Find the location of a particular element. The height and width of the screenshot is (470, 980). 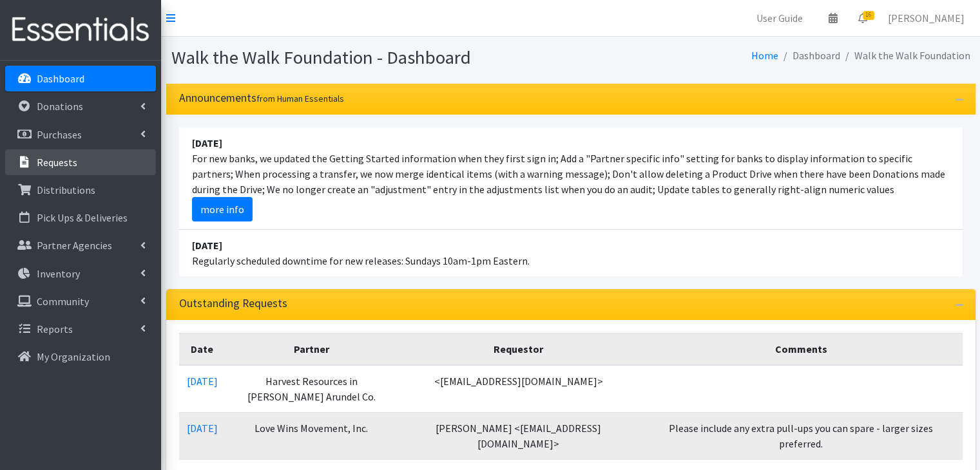

a: Partner Agencies is located at coordinates (81, 245).